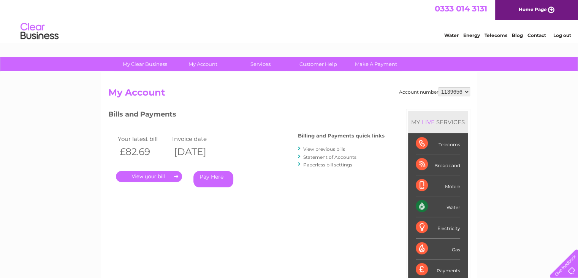 The height and width of the screenshot is (278, 578). Describe the element at coordinates (496, 35) in the screenshot. I see `a: Telecoms` at that location.